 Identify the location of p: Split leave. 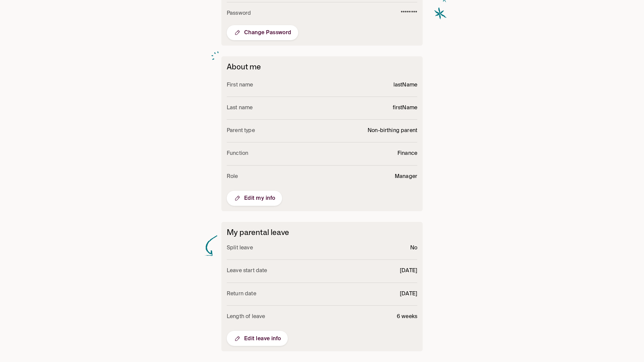
(240, 248).